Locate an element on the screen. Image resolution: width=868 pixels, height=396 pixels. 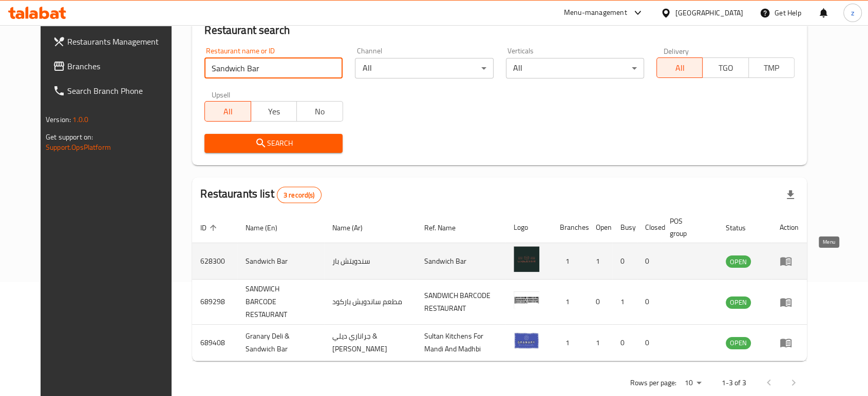
span: 1.0.0 is located at coordinates (80, 119).